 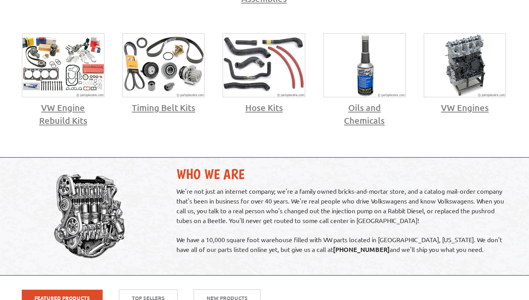 What do you see at coordinates (63, 80) in the screenshot?
I see `a: VW Engine Rebuild Kits VW Engine Rebuild Kits` at bounding box center [63, 80].